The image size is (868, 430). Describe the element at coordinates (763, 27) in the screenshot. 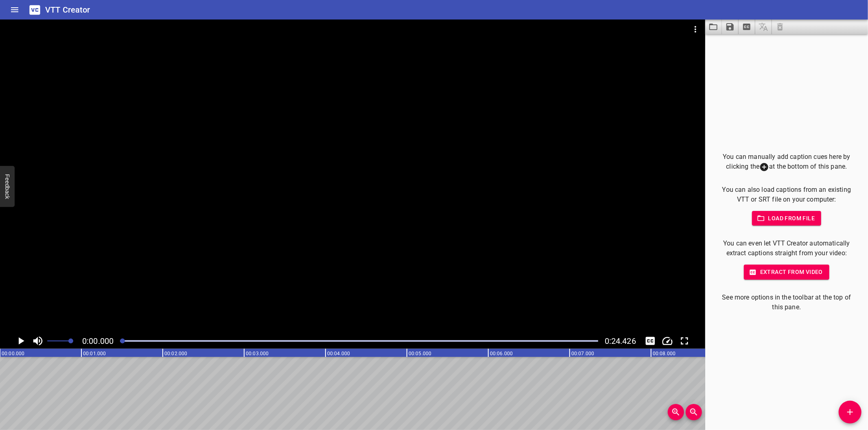

I see `span: Add some captions below, then you can translate them.` at that location.